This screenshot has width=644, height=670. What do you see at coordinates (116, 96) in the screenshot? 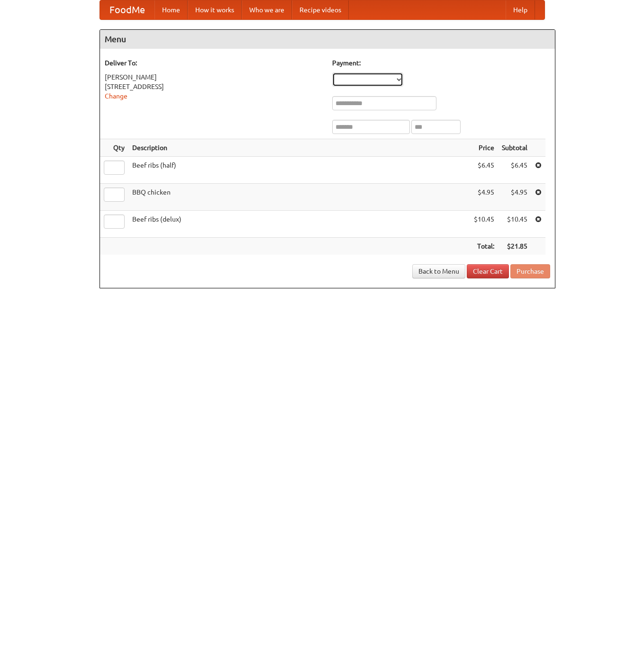
I see `a: Change` at bounding box center [116, 96].